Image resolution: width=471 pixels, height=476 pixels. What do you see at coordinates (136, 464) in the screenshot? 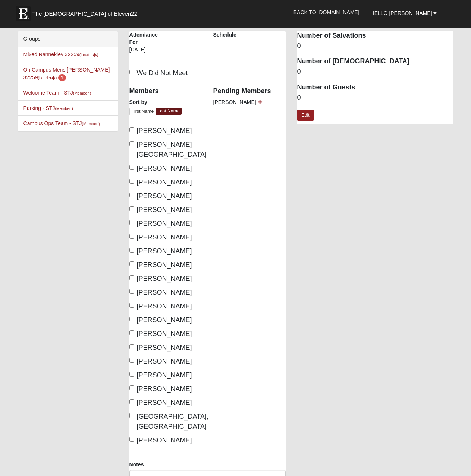
I see `label: Notes` at bounding box center [136, 464].